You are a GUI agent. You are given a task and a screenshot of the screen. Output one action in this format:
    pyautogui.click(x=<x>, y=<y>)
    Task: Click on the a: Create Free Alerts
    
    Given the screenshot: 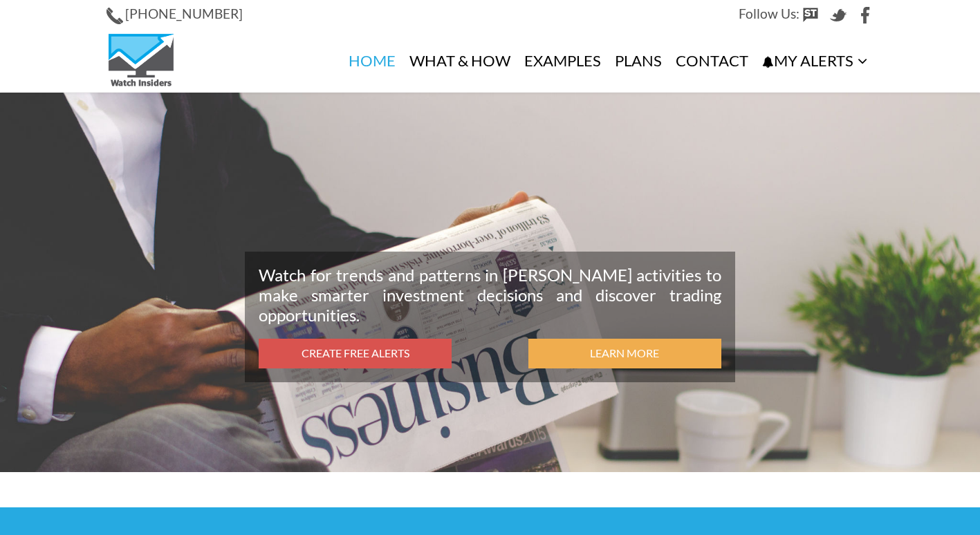 What is the action you would take?
    pyautogui.click(x=355, y=353)
    